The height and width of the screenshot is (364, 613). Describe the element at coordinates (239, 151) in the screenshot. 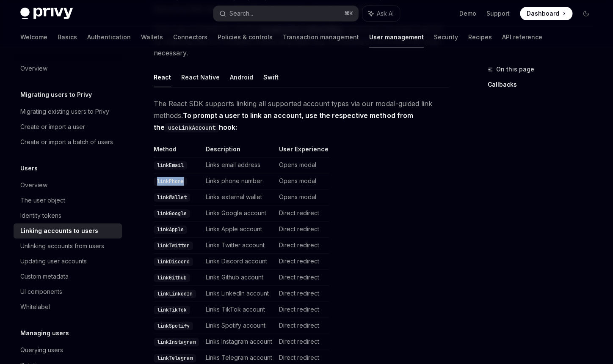

I see `th: Description` at that location.